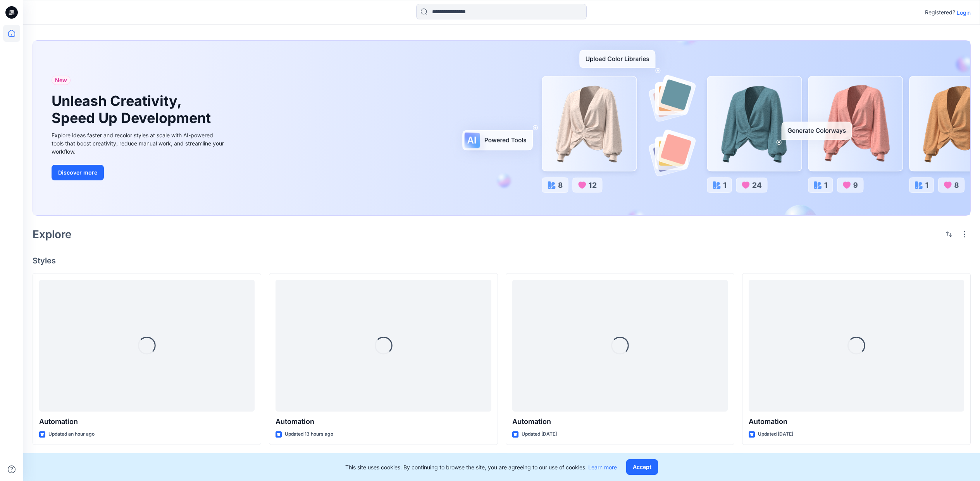 The height and width of the screenshot is (481, 980). Describe the element at coordinates (133, 109) in the screenshot. I see `h1: Unleash Creativity, Speed Up Development` at that location.